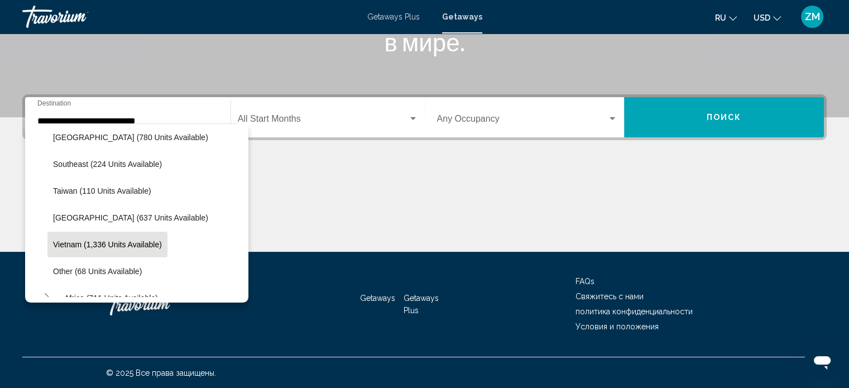 The height and width of the screenshot is (388, 849). Describe the element at coordinates (47, 298) in the screenshot. I see `button: Toggle Africa (711 units available)` at that location.